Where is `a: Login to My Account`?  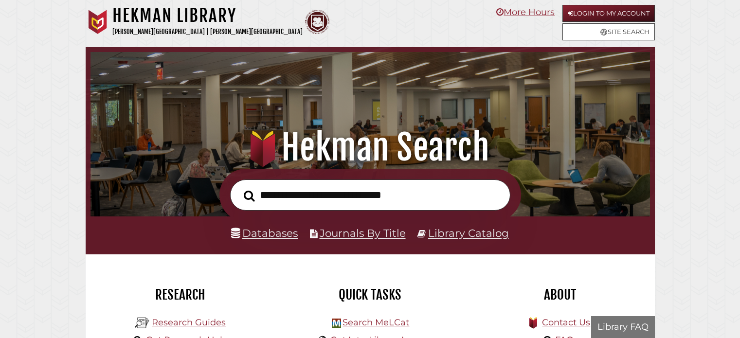
a: Login to My Account is located at coordinates (609, 13).